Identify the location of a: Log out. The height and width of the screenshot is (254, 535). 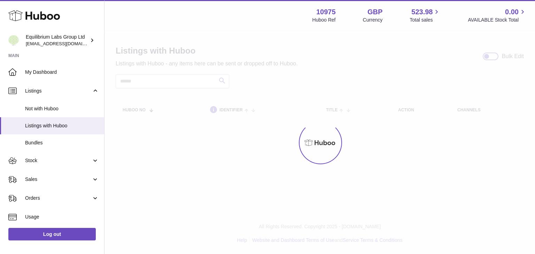
(52, 234).